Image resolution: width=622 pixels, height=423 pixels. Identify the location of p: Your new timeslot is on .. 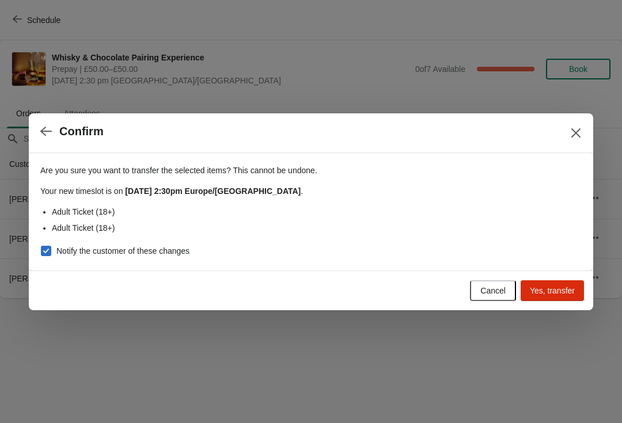
(311, 191).